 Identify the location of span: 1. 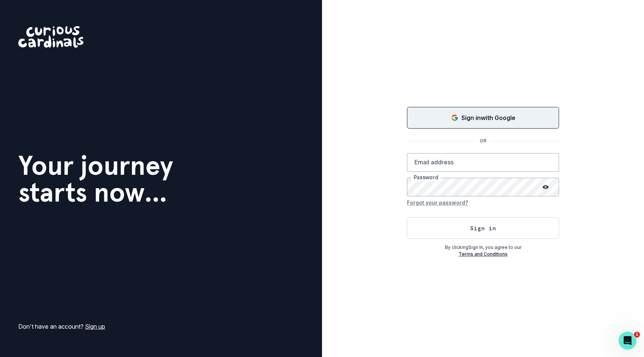
(637, 335).